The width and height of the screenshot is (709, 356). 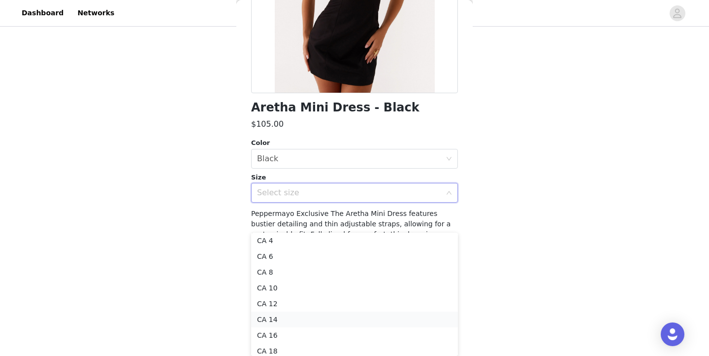 What do you see at coordinates (355, 335) in the screenshot?
I see `li: CA 16` at bounding box center [355, 335].